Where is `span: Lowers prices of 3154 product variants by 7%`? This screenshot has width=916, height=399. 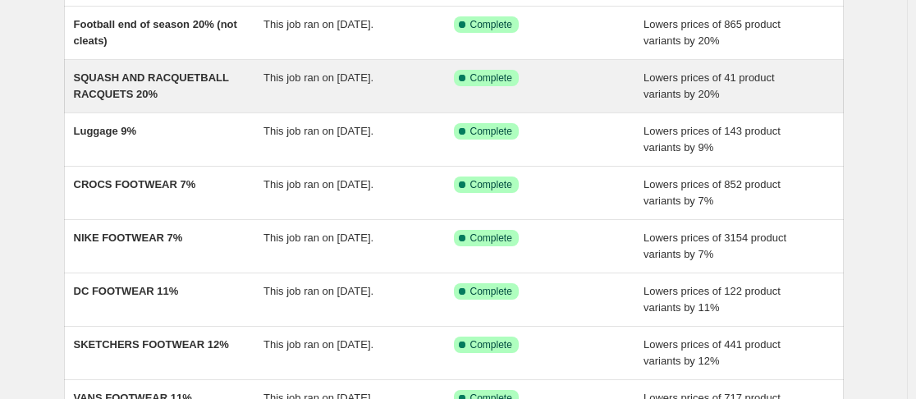 span: Lowers prices of 3154 product variants by 7% is located at coordinates (715, 245).